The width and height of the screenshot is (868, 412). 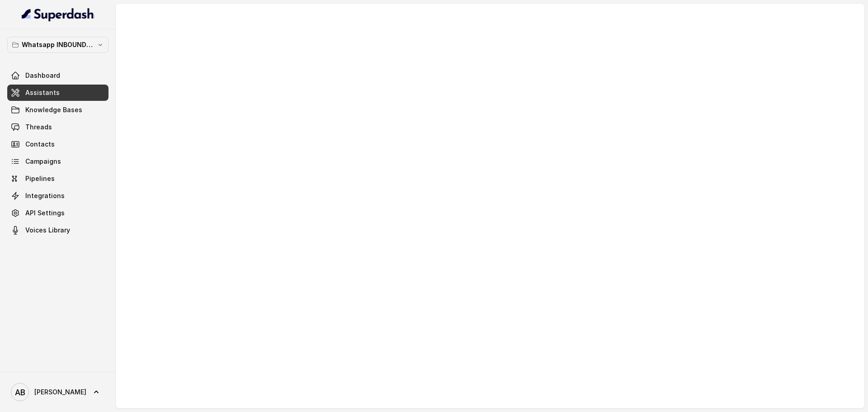 What do you see at coordinates (48, 230) in the screenshot?
I see `span: Voices Library` at bounding box center [48, 230].